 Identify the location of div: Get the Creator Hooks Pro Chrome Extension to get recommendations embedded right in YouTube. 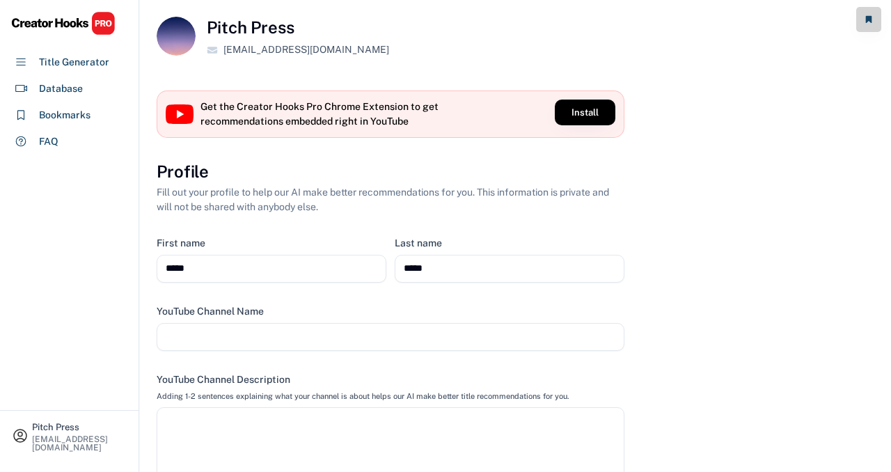
(322, 114).